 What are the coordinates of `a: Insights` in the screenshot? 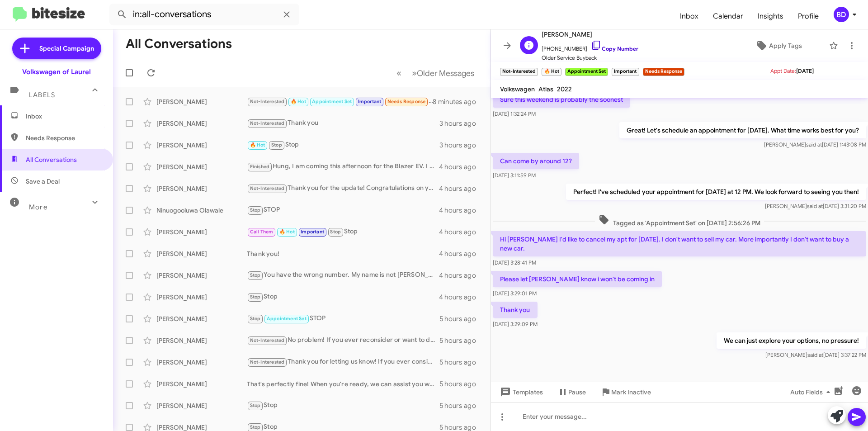 It's located at (770, 16).